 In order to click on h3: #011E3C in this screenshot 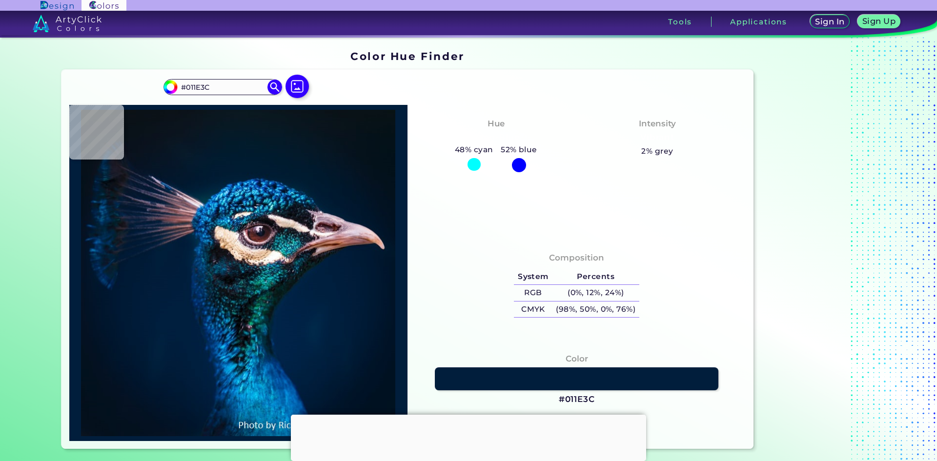, I will do `click(577, 400)`.